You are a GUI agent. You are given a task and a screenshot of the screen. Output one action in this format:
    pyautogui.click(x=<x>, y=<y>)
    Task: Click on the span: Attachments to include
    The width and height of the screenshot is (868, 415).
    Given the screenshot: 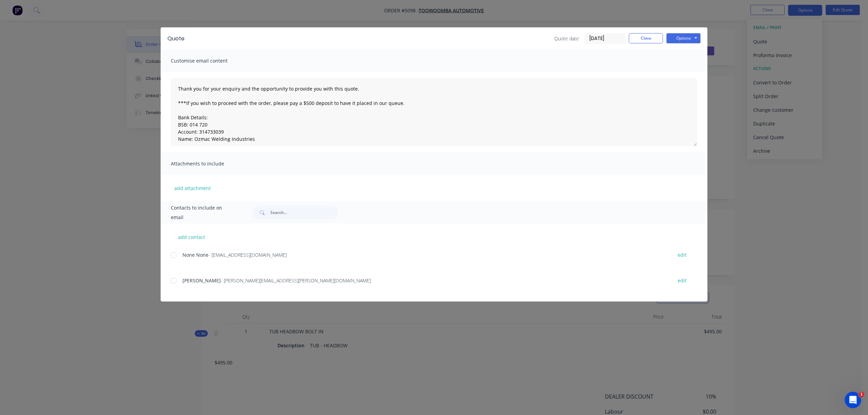 What is the action you would take?
    pyautogui.click(x=209, y=164)
    